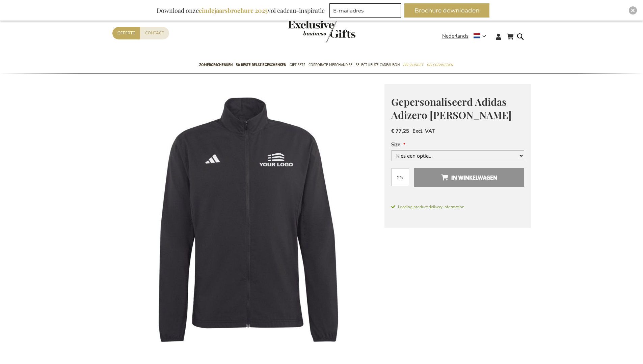 Image resolution: width=643 pixels, height=364 pixels. What do you see at coordinates (261, 65) in the screenshot?
I see `a: 50 beste relatiegeschenken` at bounding box center [261, 65].